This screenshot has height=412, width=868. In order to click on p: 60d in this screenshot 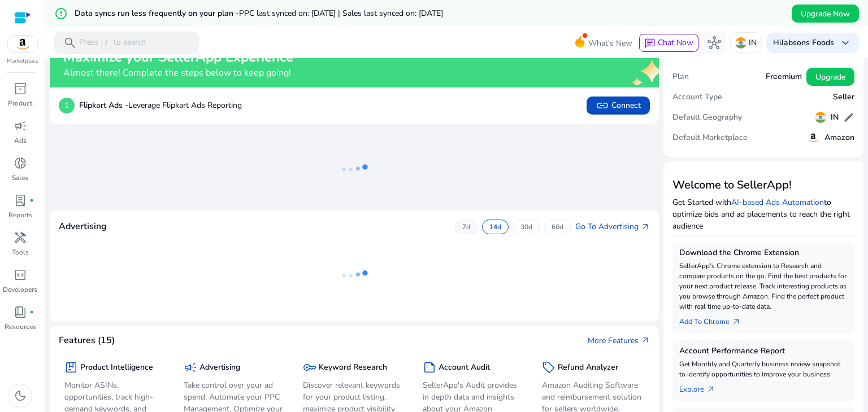, I will do `click(557, 227)`.